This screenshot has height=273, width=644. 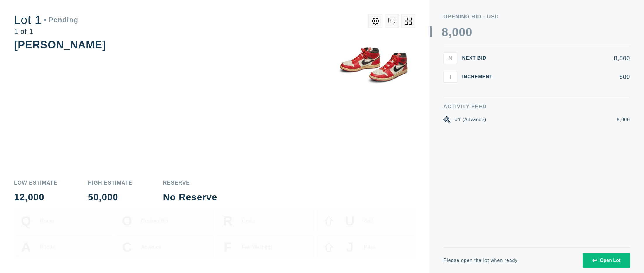 I want to click on div: 12,000, so click(x=36, y=197).